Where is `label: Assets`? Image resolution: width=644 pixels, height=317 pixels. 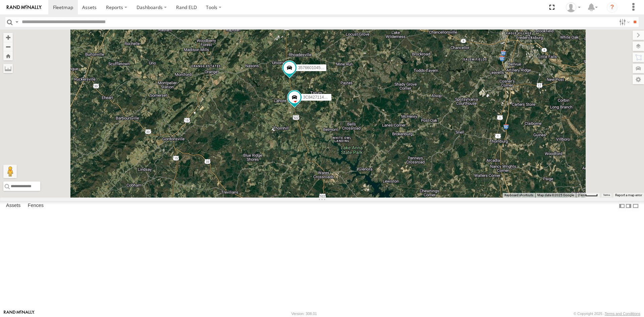
label: Assets is located at coordinates (13, 206).